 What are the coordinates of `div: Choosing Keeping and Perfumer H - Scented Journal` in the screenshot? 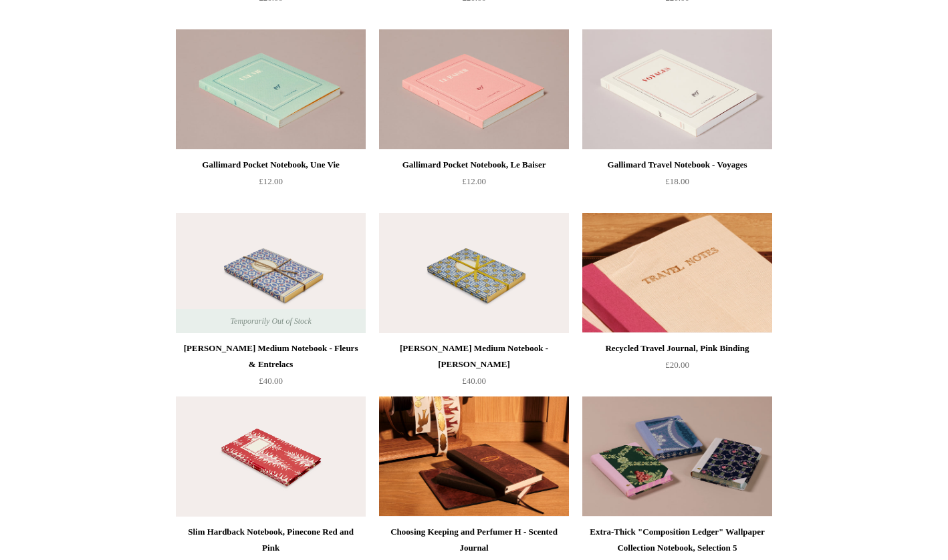 It's located at (474, 540).